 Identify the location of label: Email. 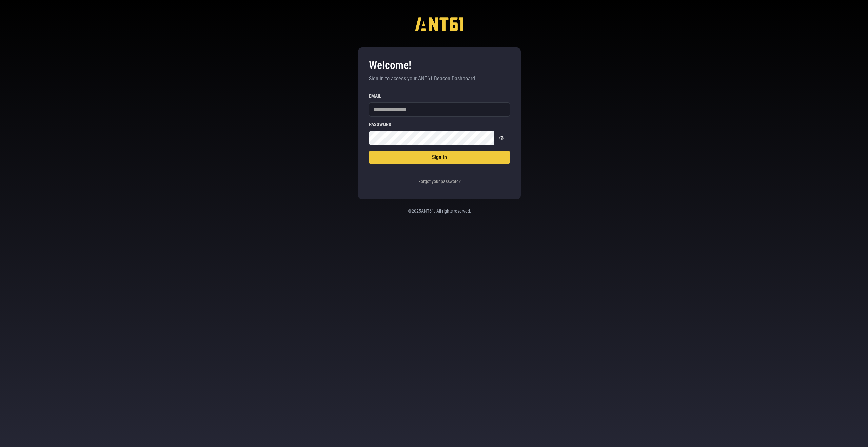
(440, 96).